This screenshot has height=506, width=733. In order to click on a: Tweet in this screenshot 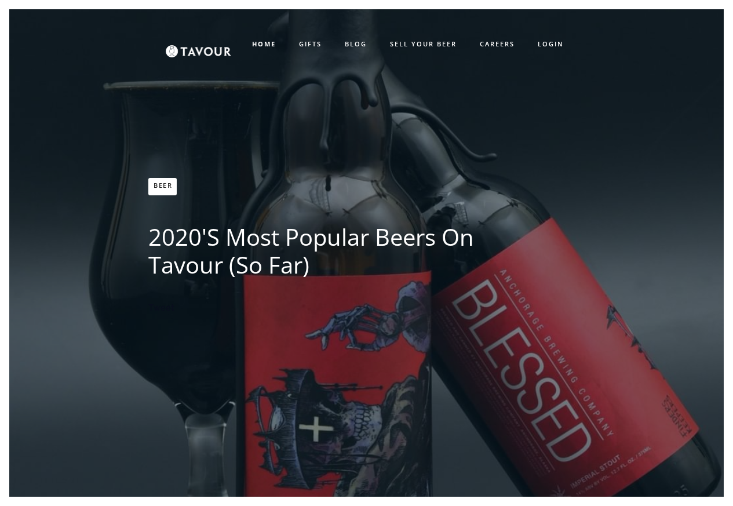, I will do `click(161, 308)`.